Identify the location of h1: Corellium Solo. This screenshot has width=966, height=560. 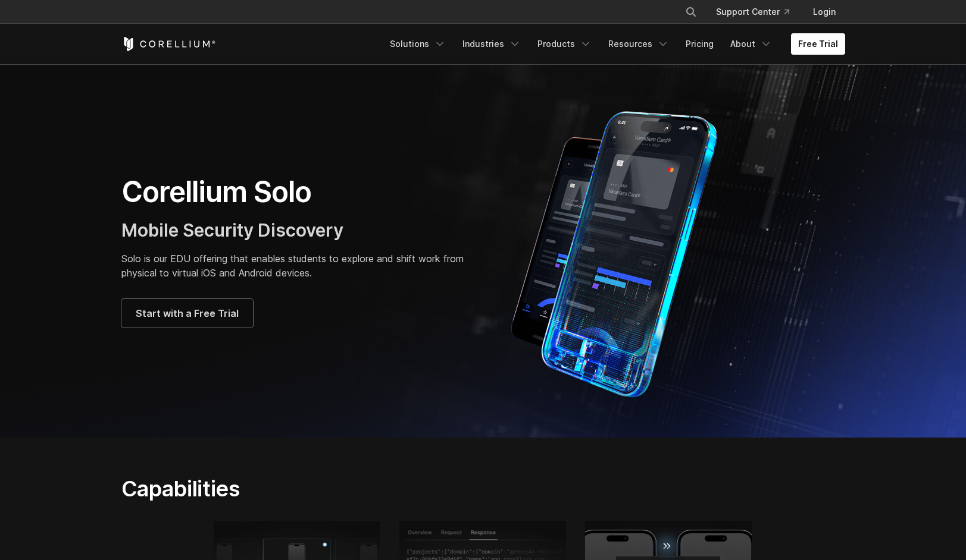
(297, 192).